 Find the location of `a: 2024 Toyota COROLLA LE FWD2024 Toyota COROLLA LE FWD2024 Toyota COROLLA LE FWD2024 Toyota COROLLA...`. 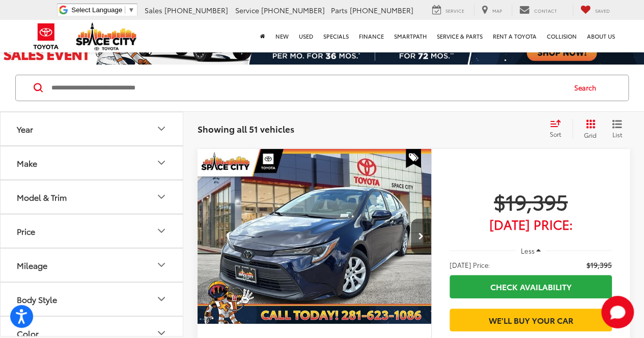

a: 2024 Toyota COROLLA LE FWD2024 Toyota COROLLA LE FWD2024 Toyota COROLLA LE FWD2024 Toyota COROLLA... is located at coordinates (315, 237).